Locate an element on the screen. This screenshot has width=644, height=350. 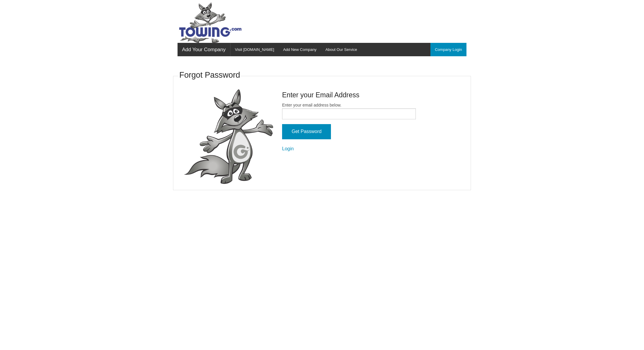
a: Add New Company is located at coordinates (300, 50).